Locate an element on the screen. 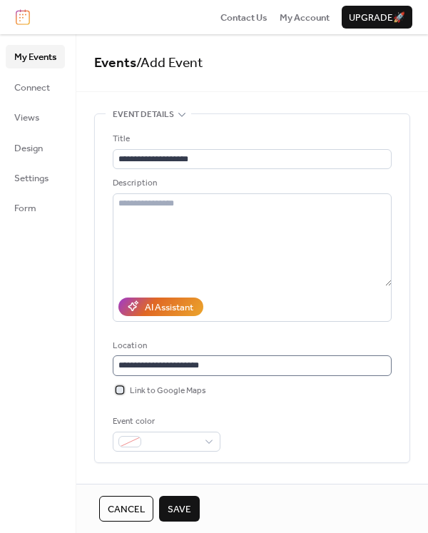 Image resolution: width=428 pixels, height=533 pixels. span: Date and time is located at coordinates (143, 487).